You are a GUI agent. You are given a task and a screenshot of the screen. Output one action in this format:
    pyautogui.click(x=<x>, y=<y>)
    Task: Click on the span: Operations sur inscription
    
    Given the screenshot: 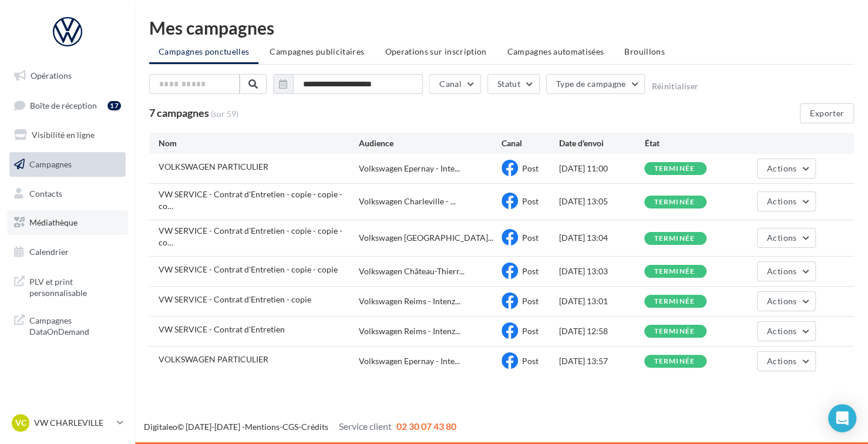 What is the action you would take?
    pyautogui.click(x=435, y=51)
    